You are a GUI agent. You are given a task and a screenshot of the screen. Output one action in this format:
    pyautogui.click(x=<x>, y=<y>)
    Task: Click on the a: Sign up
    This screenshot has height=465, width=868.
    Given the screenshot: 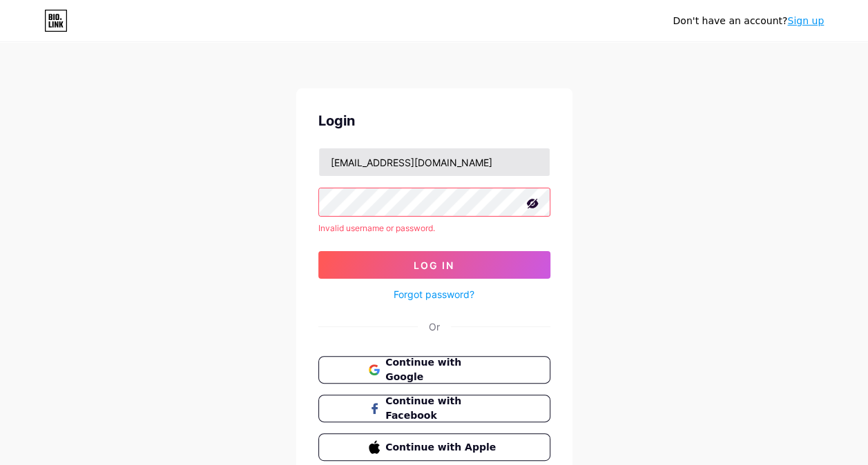 What is the action you would take?
    pyautogui.click(x=805, y=20)
    